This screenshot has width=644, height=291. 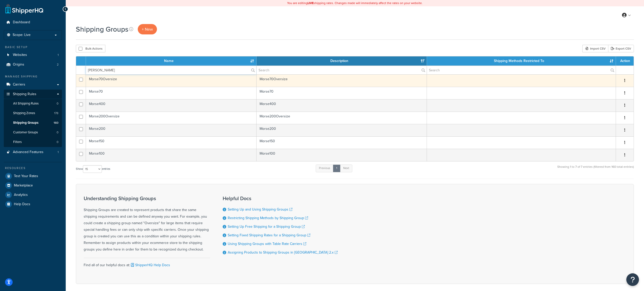 I want to click on th: Shipping Methods Restricted To: activate to sort column ascending, so click(x=522, y=61).